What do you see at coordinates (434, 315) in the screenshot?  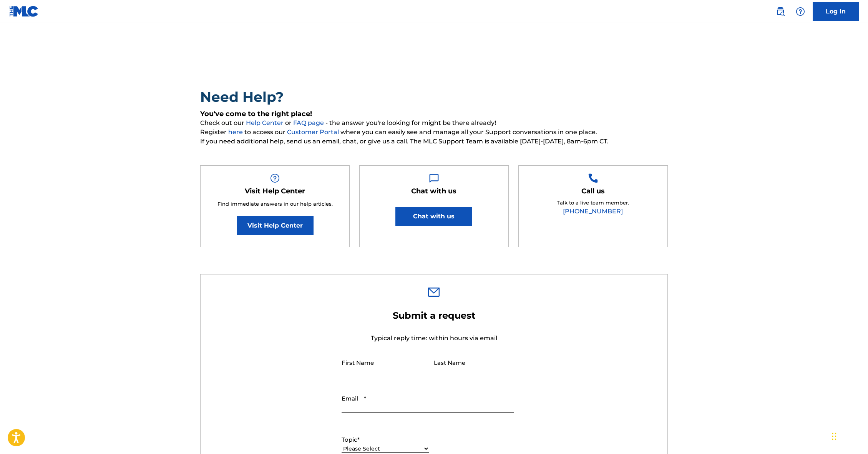 I see `h2: Submit a request` at bounding box center [434, 315].